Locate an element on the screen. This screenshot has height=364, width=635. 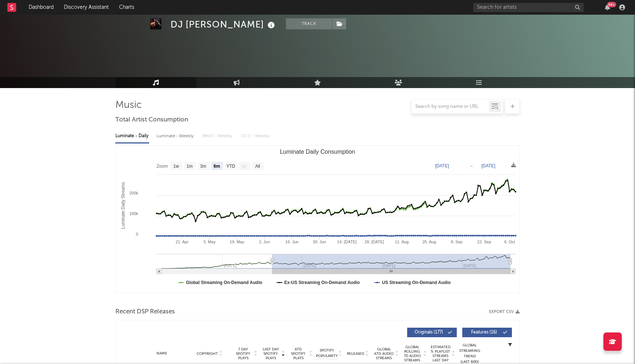
text: 1w is located at coordinates (177, 166).